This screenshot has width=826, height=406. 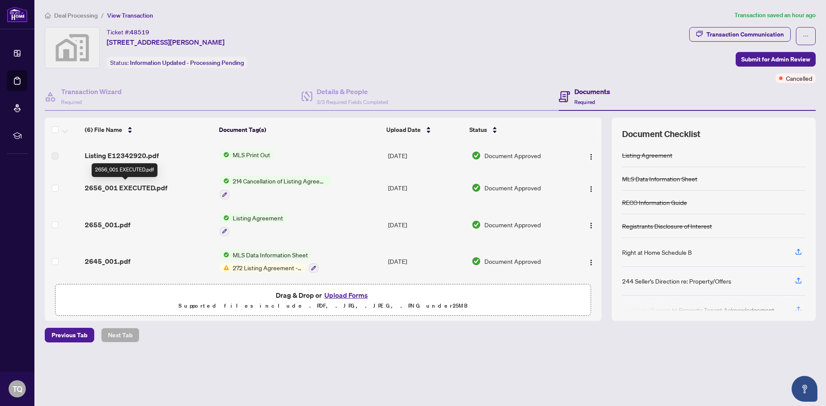 What do you see at coordinates (122, 156) in the screenshot?
I see `span: Listing E12342920.pdf` at bounding box center [122, 156].